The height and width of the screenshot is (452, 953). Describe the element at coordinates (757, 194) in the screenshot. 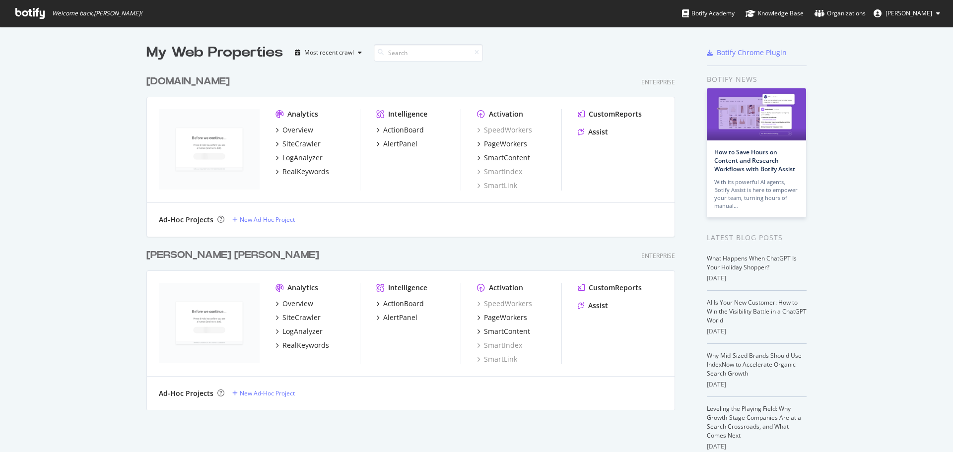

I see `div: With its powerful AI agents, Botify Assist is here to empower your team, turning hours of manual…` at that location.